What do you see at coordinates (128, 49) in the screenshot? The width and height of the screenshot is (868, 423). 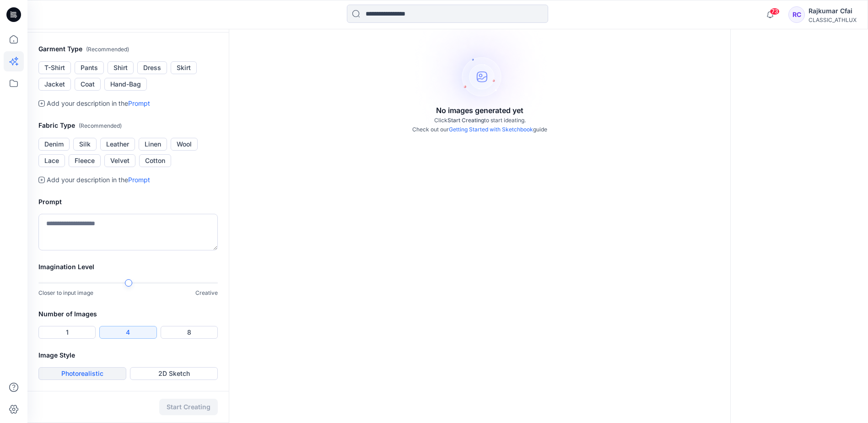 I see `h2: Garment Type` at bounding box center [128, 49].